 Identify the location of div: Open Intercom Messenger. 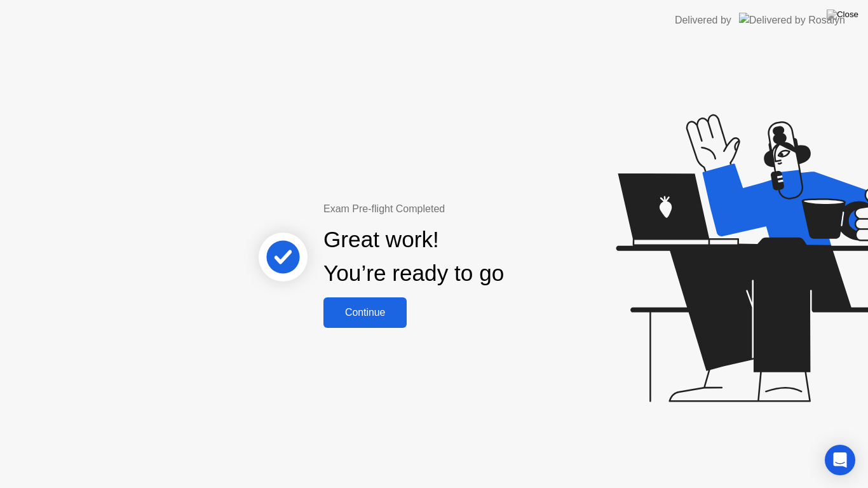
(840, 460).